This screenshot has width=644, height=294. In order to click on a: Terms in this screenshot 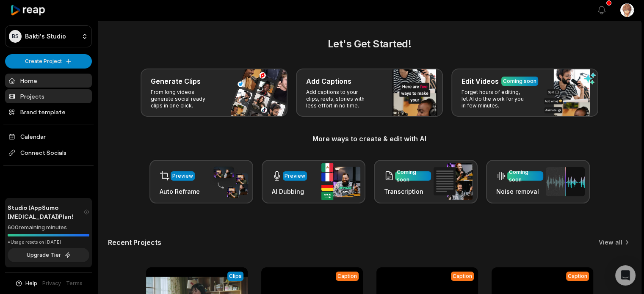, I will do `click(74, 284)`.